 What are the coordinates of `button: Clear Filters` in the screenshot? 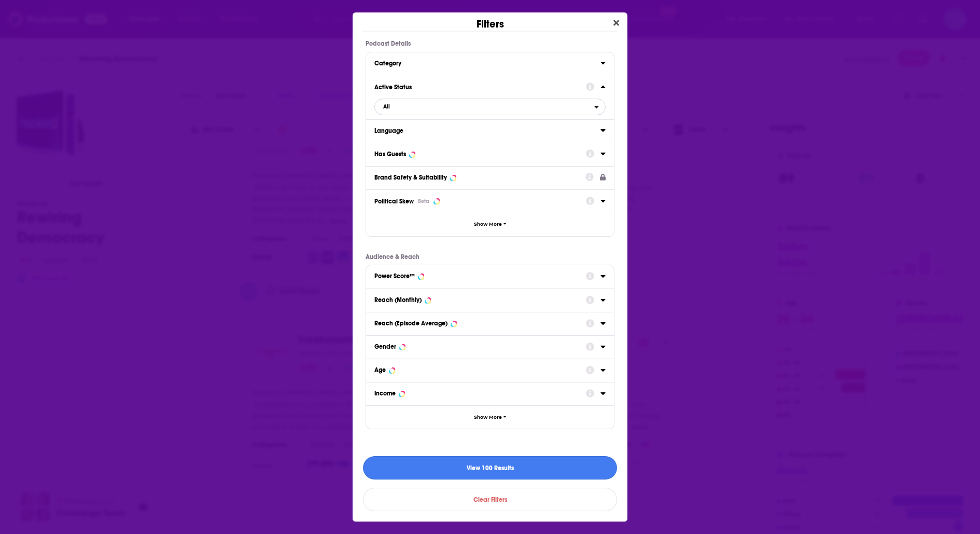 It's located at (490, 499).